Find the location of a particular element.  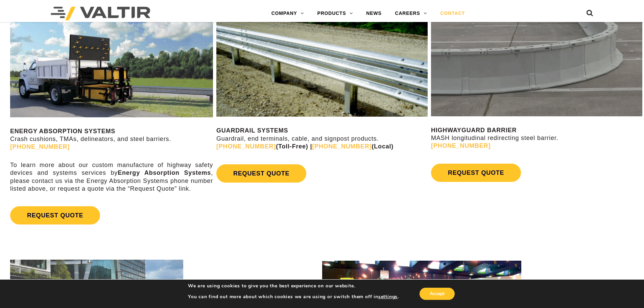

button: Accept is located at coordinates (437, 294).